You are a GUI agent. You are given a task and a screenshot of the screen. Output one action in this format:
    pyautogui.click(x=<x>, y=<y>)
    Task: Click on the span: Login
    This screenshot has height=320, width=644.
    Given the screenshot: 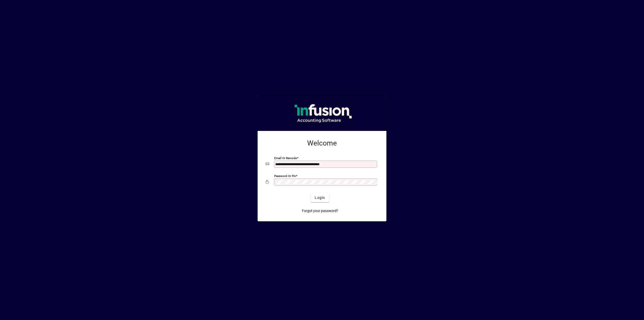 What is the action you would take?
    pyautogui.click(x=320, y=198)
    